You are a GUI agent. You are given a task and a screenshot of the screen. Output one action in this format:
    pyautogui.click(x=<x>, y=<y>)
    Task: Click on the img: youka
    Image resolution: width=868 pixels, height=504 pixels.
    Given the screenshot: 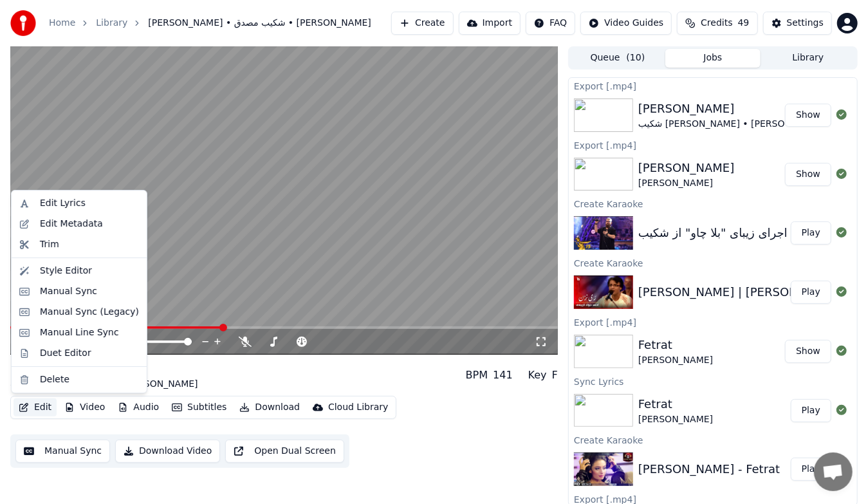 What is the action you would take?
    pyautogui.click(x=23, y=23)
    